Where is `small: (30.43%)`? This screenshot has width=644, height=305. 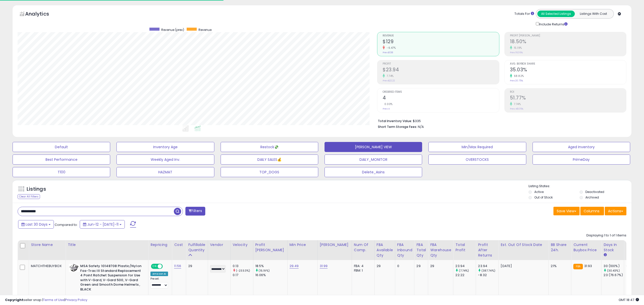 small: (30.43%) is located at coordinates (613, 271).